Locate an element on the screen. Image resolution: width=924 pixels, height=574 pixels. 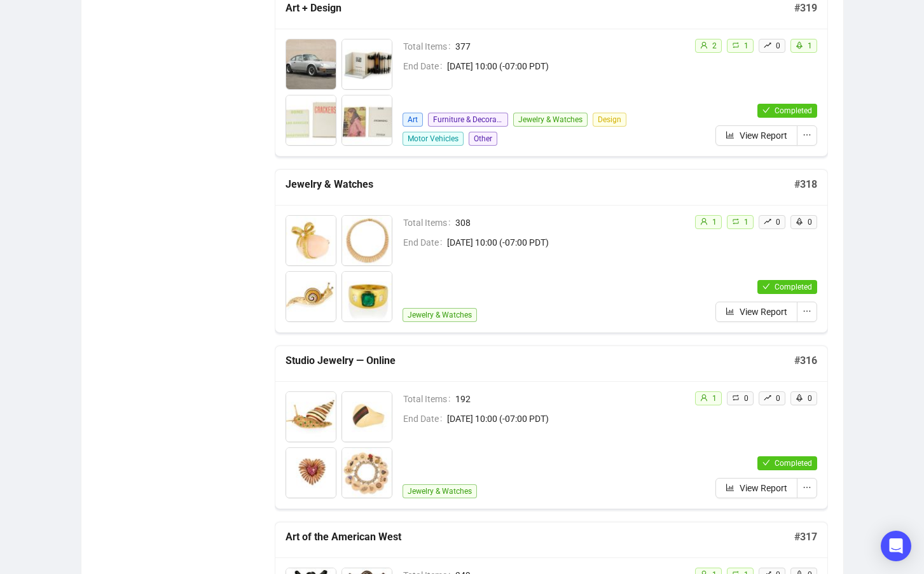
span: 377 is located at coordinates (570, 46).